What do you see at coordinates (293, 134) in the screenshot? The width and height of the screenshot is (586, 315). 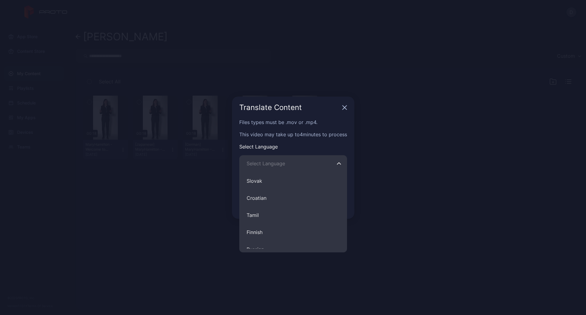 I see `p: This video may take up to 4 minutes to process` at bounding box center [293, 134].